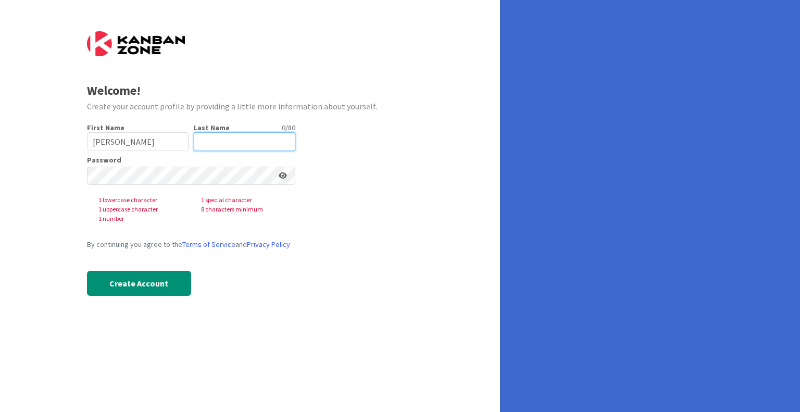 The width and height of the screenshot is (800, 412). What do you see at coordinates (191, 244) in the screenshot?
I see `div: By continuing you agree to the and` at bounding box center [191, 244].